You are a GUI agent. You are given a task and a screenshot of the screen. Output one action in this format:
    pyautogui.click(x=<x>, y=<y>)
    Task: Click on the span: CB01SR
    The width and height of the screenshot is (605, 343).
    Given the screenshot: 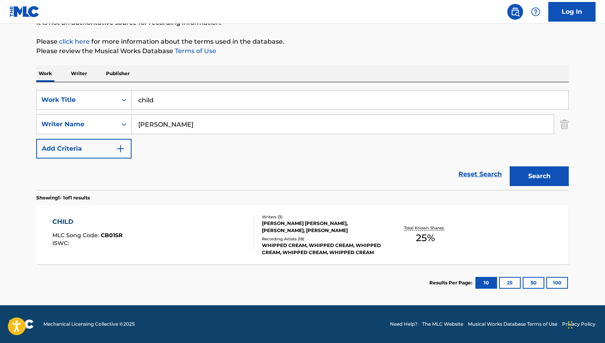 What is the action you would take?
    pyautogui.click(x=111, y=236)
    